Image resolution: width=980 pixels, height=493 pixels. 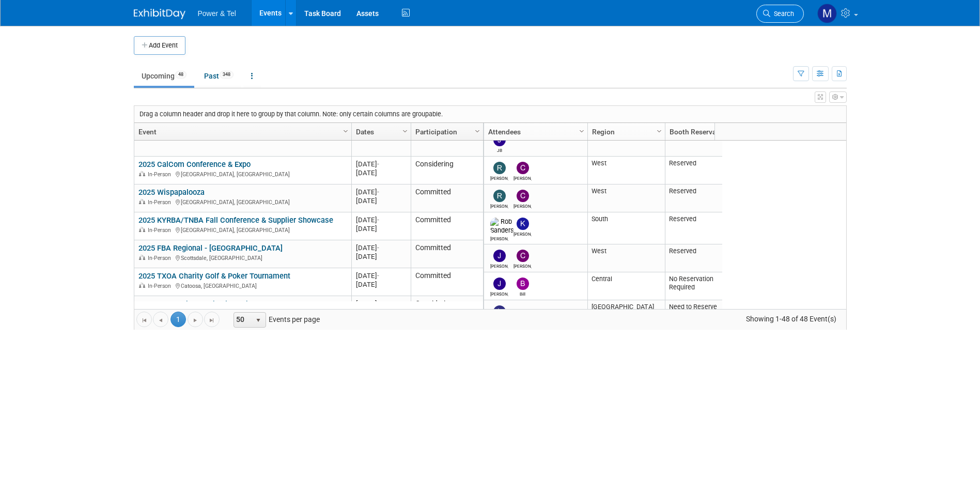 What do you see at coordinates (534, 131) in the screenshot?
I see `a: Attendees` at bounding box center [534, 131].